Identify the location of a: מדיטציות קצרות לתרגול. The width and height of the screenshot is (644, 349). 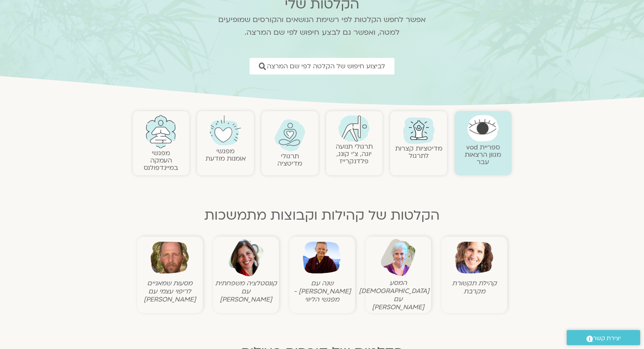
(419, 152).